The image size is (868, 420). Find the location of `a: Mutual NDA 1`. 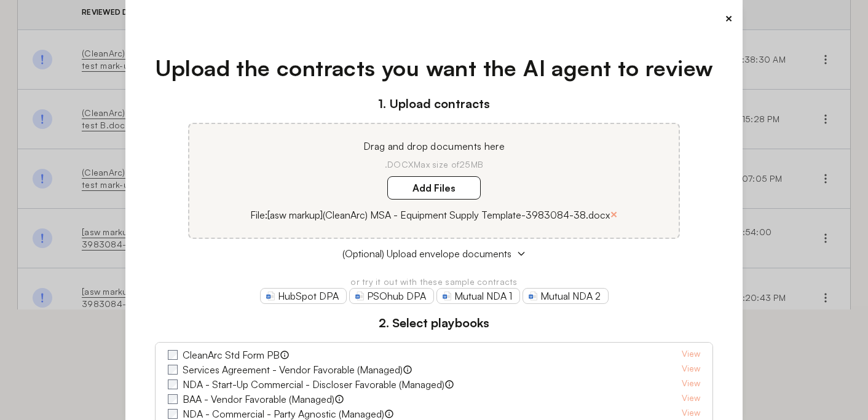

a: Mutual NDA 1 is located at coordinates (478, 296).